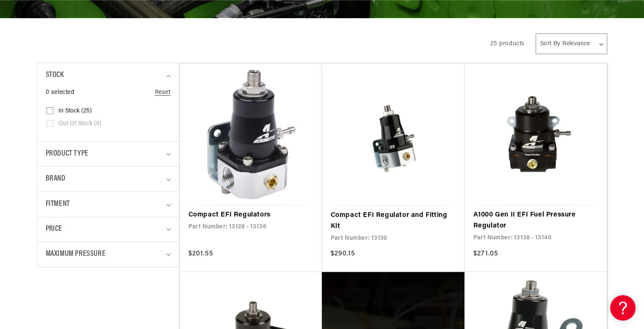 The image size is (644, 329). What do you see at coordinates (75, 111) in the screenshot?
I see `span: In stock (25)` at bounding box center [75, 111].